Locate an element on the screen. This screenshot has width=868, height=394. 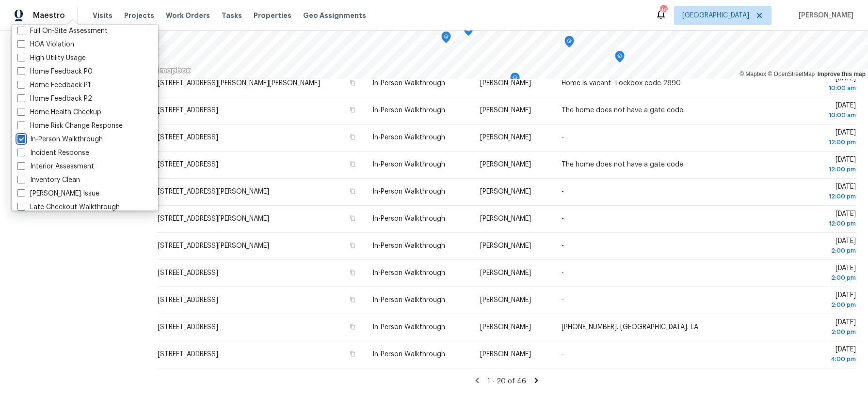
label: Home Feedback P2 is located at coordinates (55, 98).